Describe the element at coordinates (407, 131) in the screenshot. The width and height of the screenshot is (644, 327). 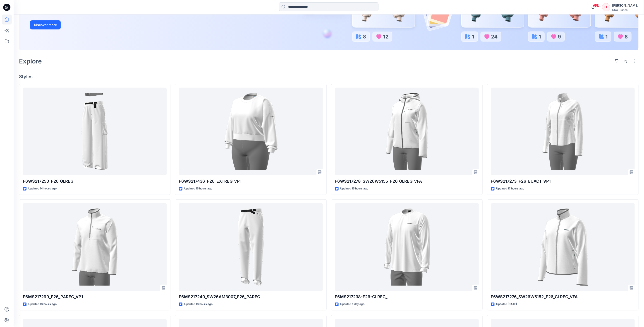
I see `a: F6WS217278_SW26W5155_F26_GLREG_VFA` at that location.